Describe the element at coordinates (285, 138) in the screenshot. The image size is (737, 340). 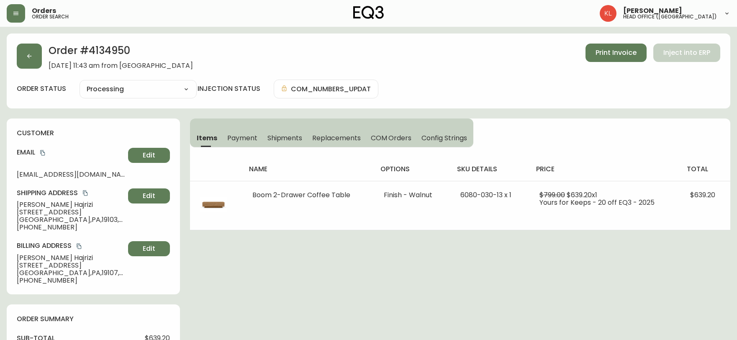
I see `span: Shipments` at that location.